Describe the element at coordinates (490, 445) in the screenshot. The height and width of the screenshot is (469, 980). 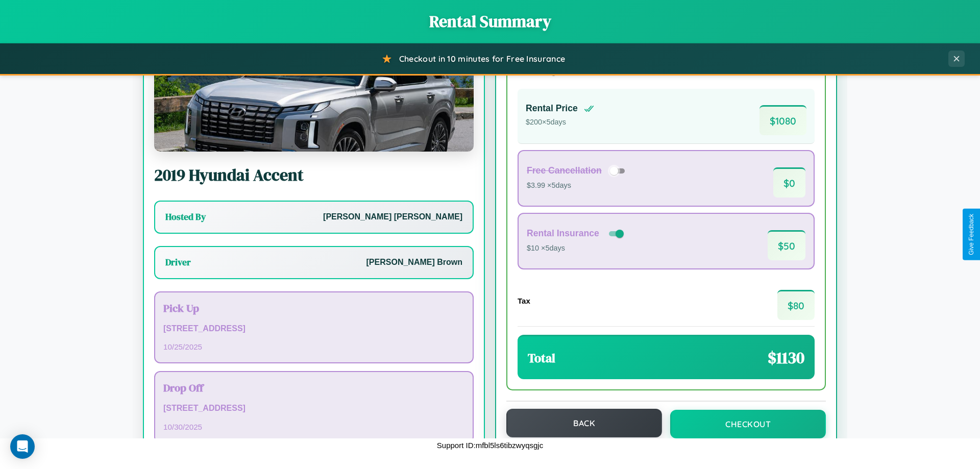
I see `p: Support ID: mfbl5ls6tibzwyqsgjc` at that location.